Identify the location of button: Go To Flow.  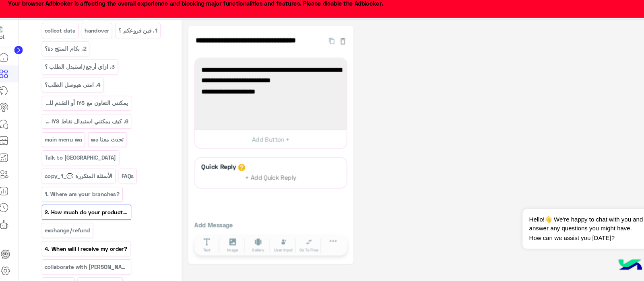
(301, 244).